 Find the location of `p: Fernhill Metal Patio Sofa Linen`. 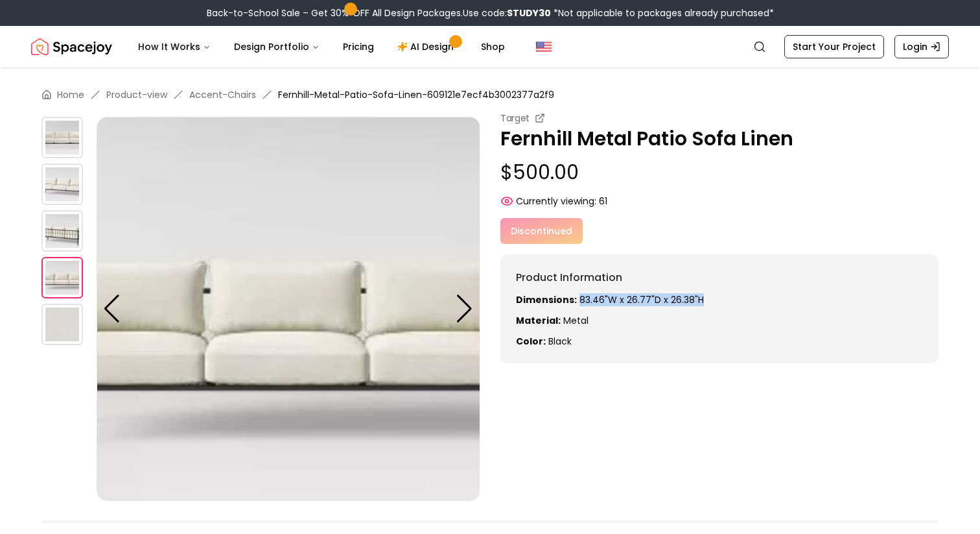

p: Fernhill Metal Patio Sofa Linen is located at coordinates (719, 139).